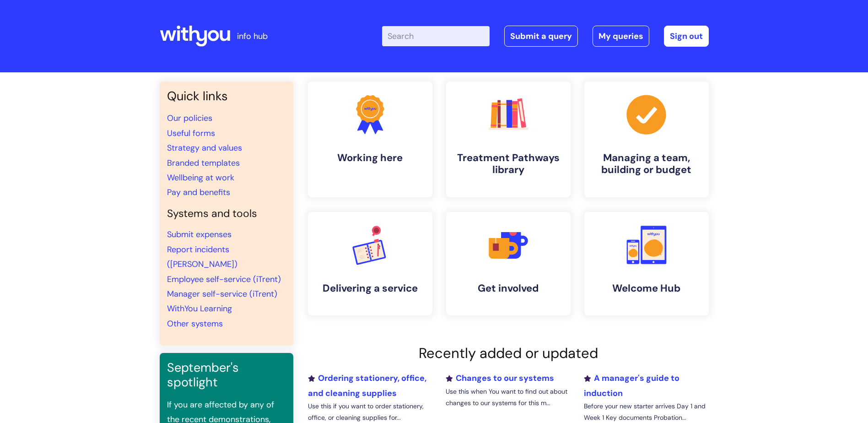 The height and width of the screenshot is (423, 868). Describe the element at coordinates (646, 139) in the screenshot. I see `a: Managing a team, building or budget` at that location.